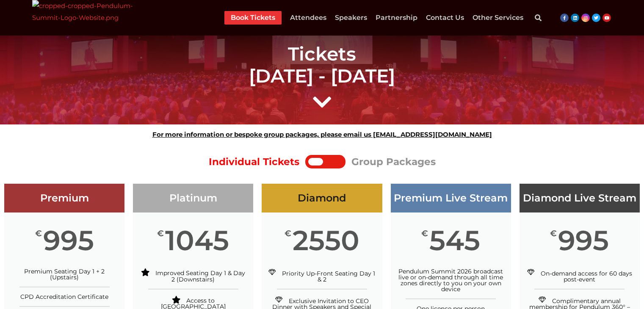  I want to click on span: 1045, so click(197, 241).